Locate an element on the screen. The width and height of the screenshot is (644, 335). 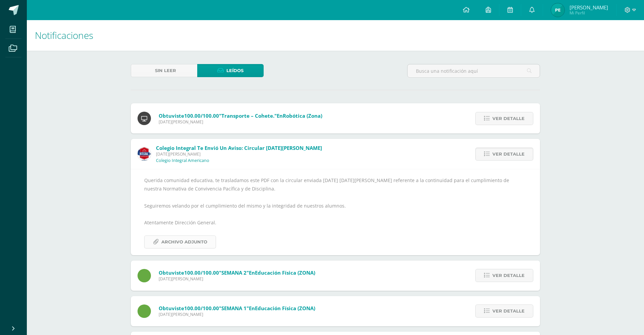
span: Notificaciones is located at coordinates (64, 35).